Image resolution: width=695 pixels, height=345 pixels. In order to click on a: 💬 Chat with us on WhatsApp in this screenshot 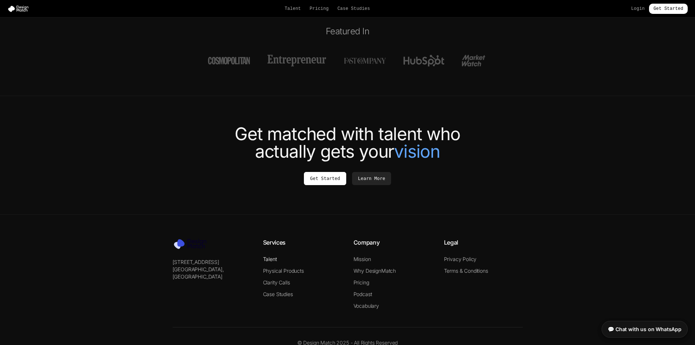, I will do `click(645, 329)`.